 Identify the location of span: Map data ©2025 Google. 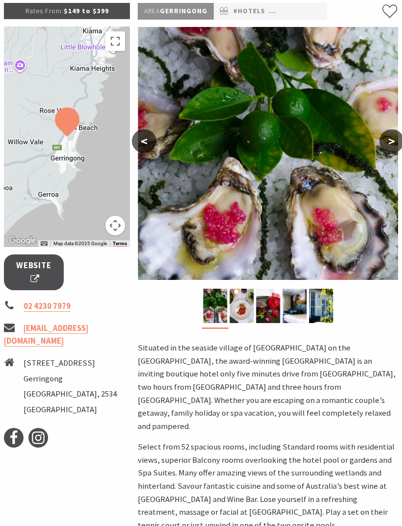
(80, 243).